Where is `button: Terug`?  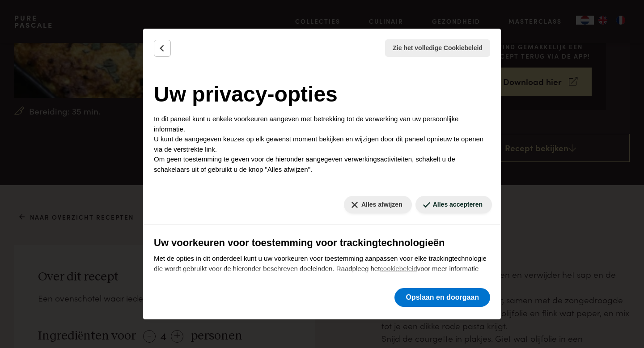 button: Terug is located at coordinates (162, 48).